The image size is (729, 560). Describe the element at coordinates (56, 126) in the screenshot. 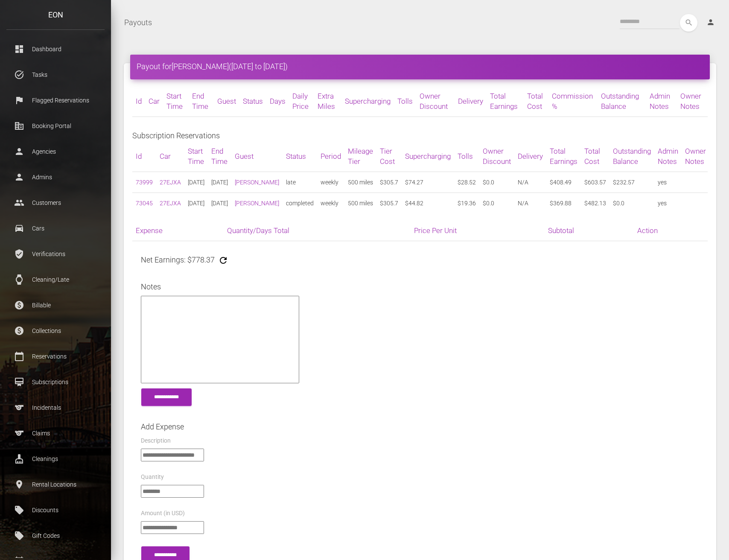

I see `a: corporate_fare Booking Portal` at that location.